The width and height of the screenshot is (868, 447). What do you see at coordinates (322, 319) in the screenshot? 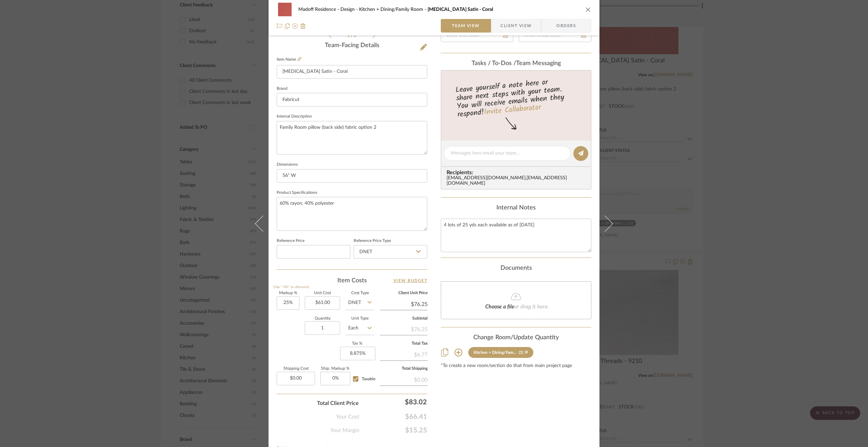
I see `label: Quantity` at bounding box center [322, 319].